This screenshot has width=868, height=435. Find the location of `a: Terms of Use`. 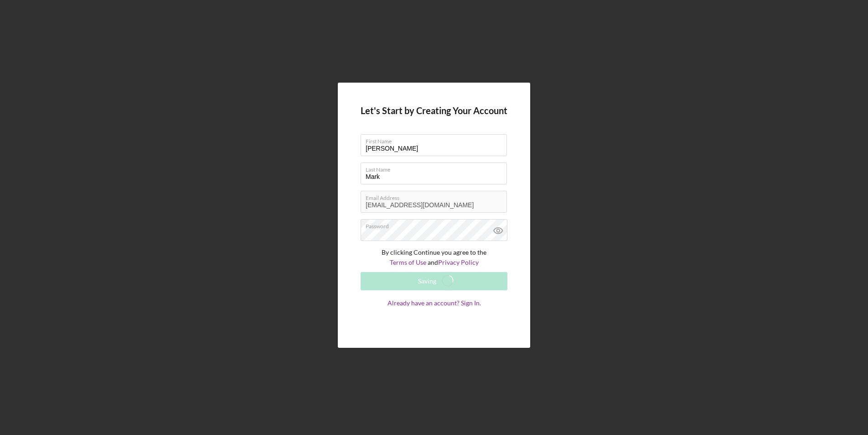

a: Terms of Use is located at coordinates (408, 262).